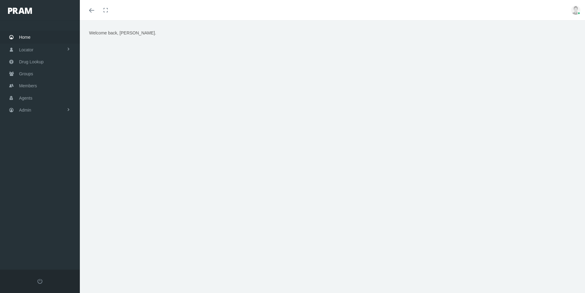  Describe the element at coordinates (26, 74) in the screenshot. I see `span: Groups` at that location.